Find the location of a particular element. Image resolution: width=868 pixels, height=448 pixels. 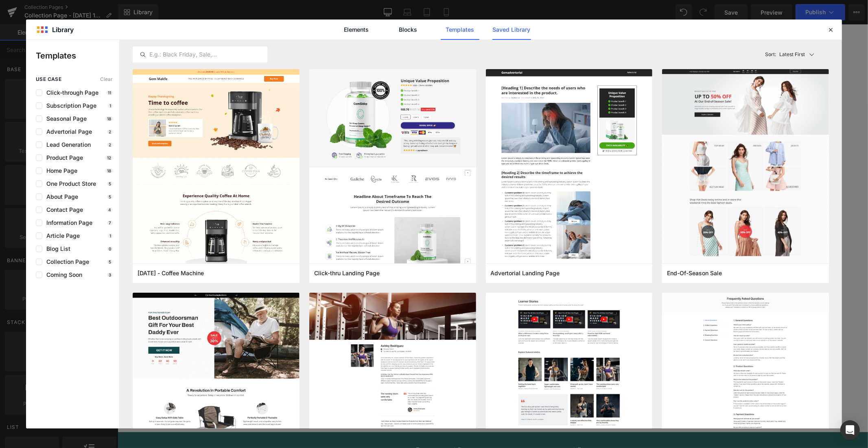

p: 12 is located at coordinates (109, 158).